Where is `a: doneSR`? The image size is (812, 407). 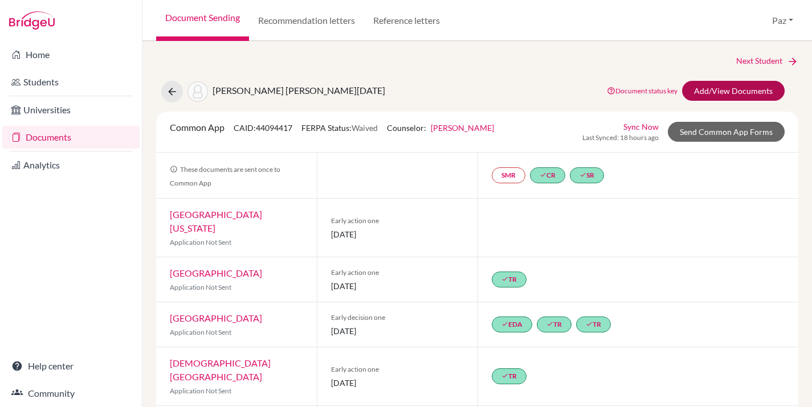 a: doneSR is located at coordinates (587, 175).